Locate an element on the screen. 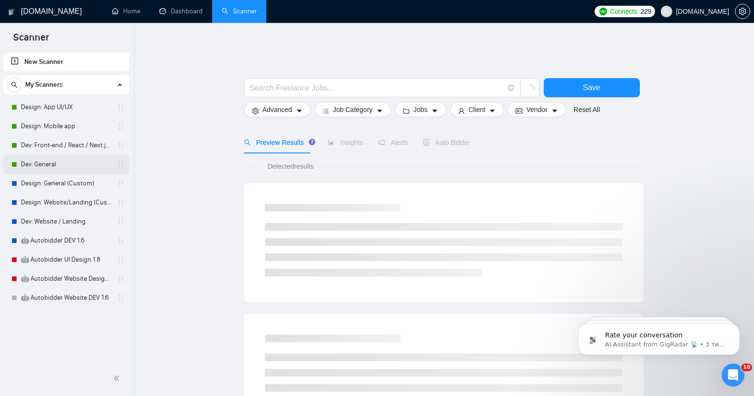 The image size is (754, 396). li: New Scanner is located at coordinates (66, 62).